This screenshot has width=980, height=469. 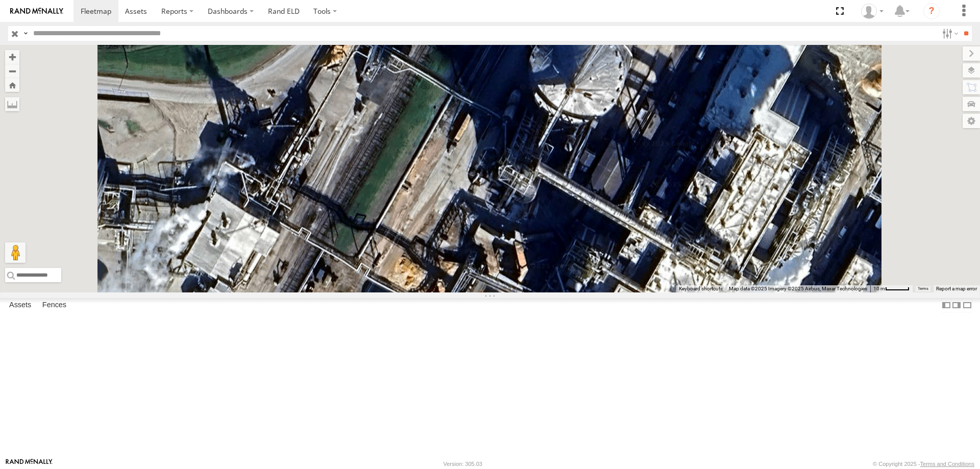 I want to click on a: Report a map error, so click(x=956, y=288).